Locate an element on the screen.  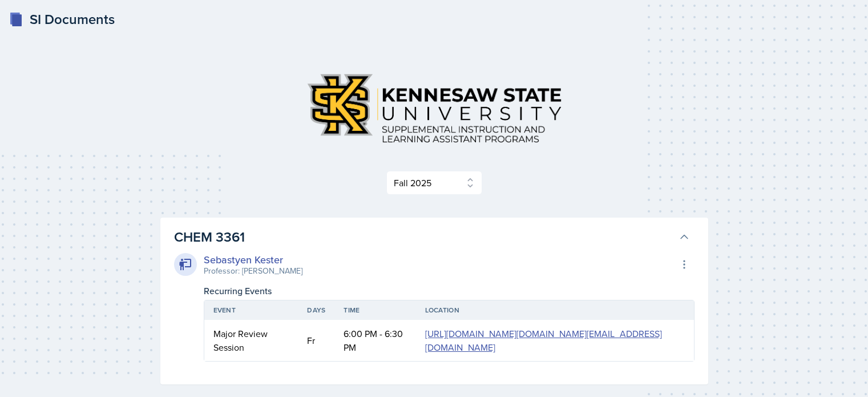
div: Major Review Session is located at coordinates (251, 341).